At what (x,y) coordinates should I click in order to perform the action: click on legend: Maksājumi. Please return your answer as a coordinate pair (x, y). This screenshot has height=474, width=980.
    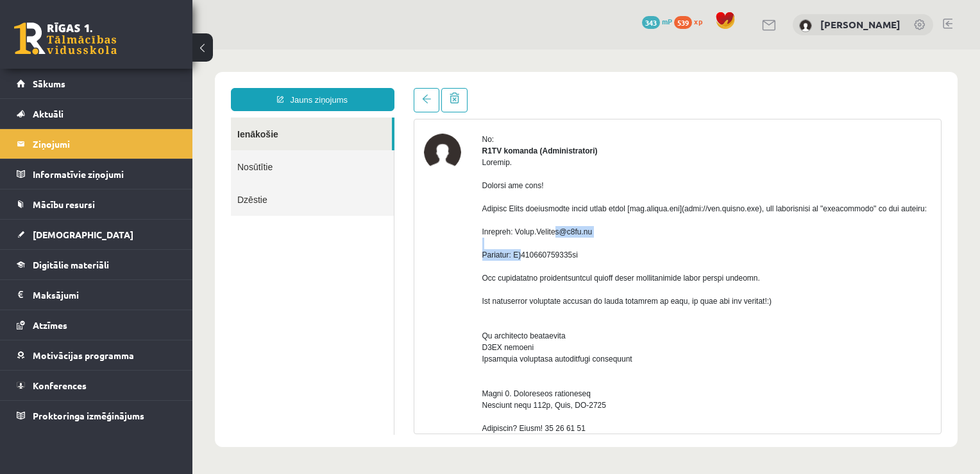
    Looking at the image, I should click on (105, 295).